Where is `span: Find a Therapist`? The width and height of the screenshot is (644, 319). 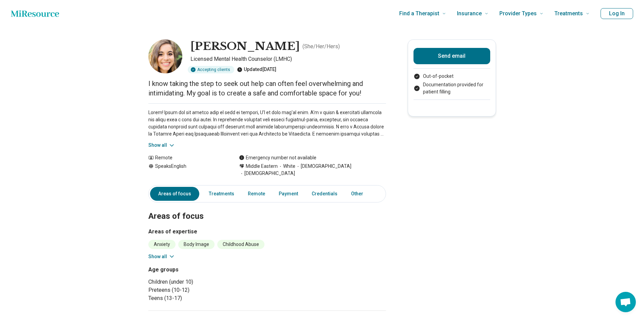 span: Find a Therapist is located at coordinates (419, 13).